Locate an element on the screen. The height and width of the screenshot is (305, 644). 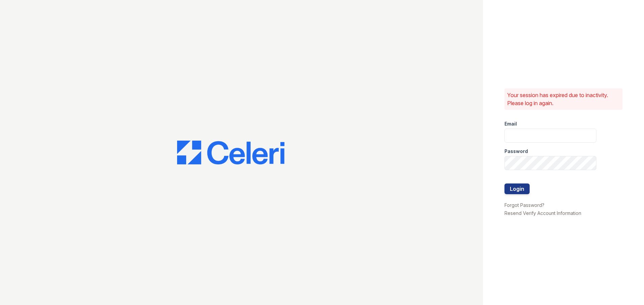
a: Resend Verify Account Information is located at coordinates (542, 214).